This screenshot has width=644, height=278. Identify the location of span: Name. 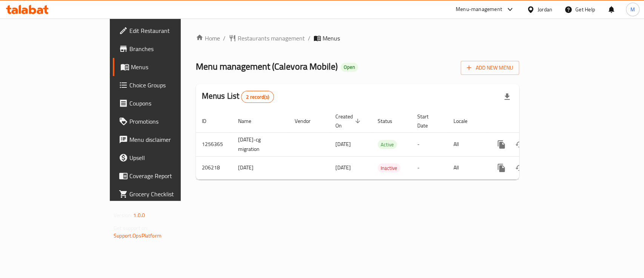
(250, 121).